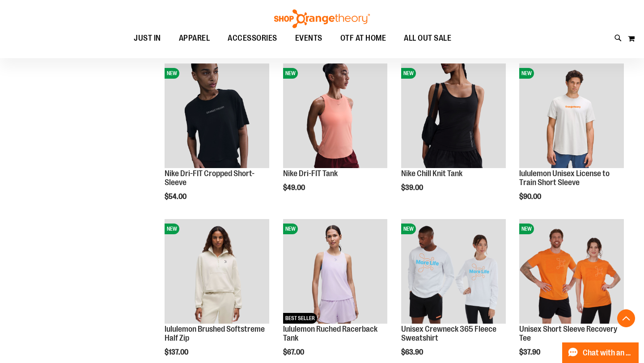 The width and height of the screenshot is (644, 363). I want to click on span: $49.00, so click(295, 187).